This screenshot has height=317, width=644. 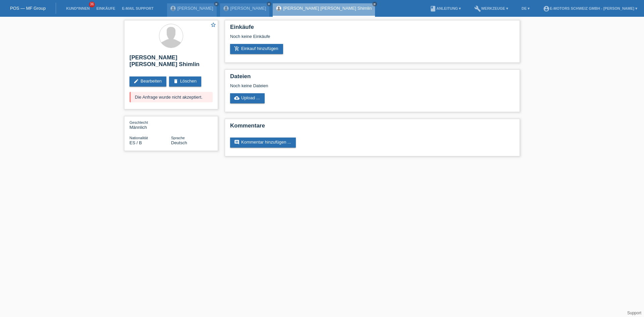 I want to click on i: add_shopping_cart, so click(x=237, y=49).